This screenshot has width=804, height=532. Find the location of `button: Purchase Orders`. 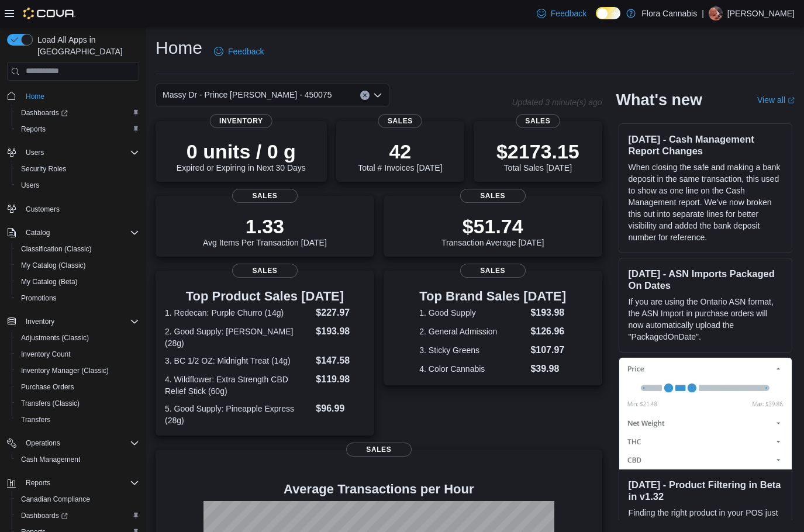

button: Purchase Orders is located at coordinates (77, 387).